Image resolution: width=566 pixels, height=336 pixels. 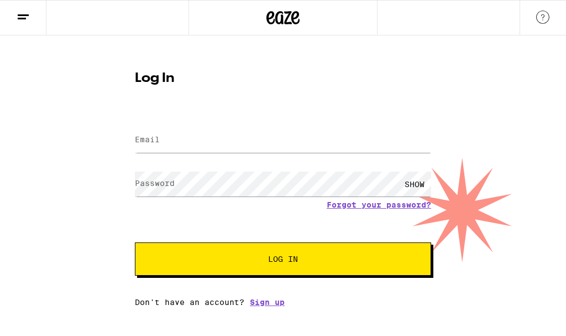 I want to click on label: Password, so click(x=155, y=183).